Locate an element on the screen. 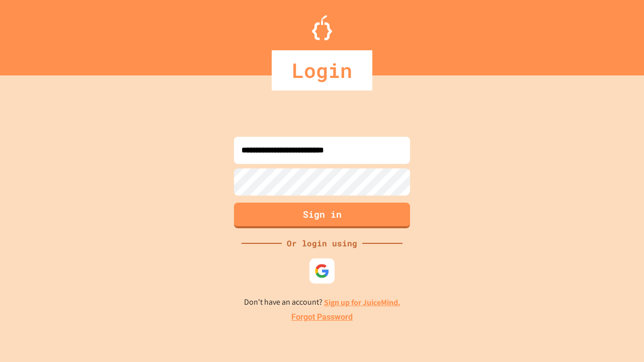  div: Or login using is located at coordinates (322, 243).